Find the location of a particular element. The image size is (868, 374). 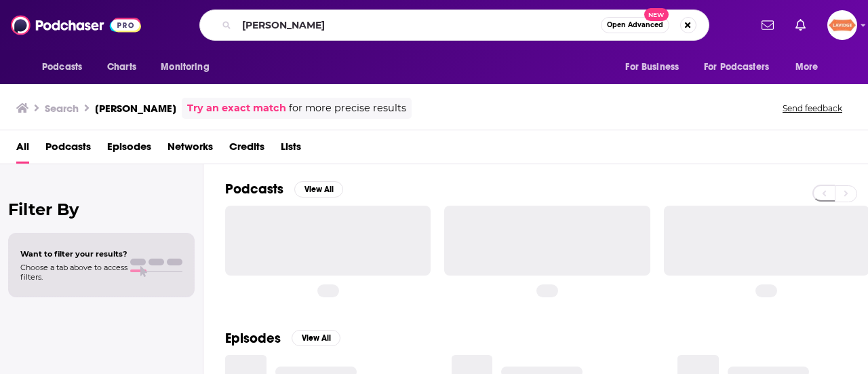

span: Episodes is located at coordinates (129, 149).